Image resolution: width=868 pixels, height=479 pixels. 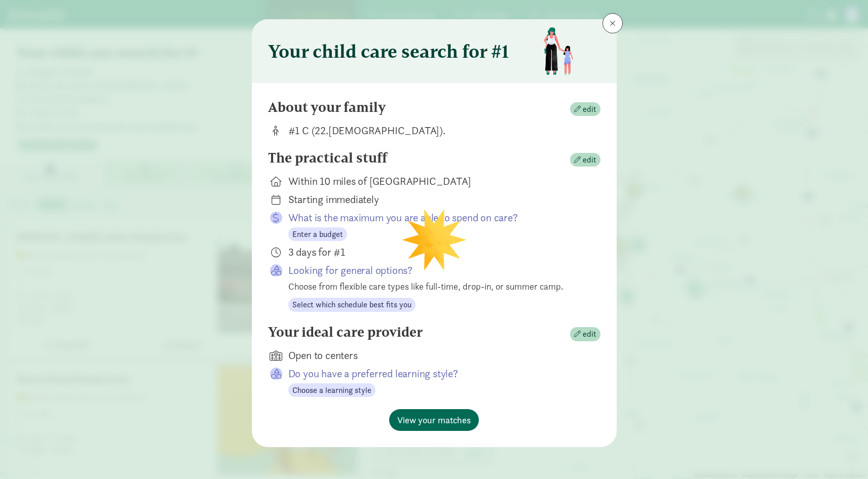 What do you see at coordinates (436, 199) in the screenshot?
I see `div: Starting immediately` at bounding box center [436, 199].